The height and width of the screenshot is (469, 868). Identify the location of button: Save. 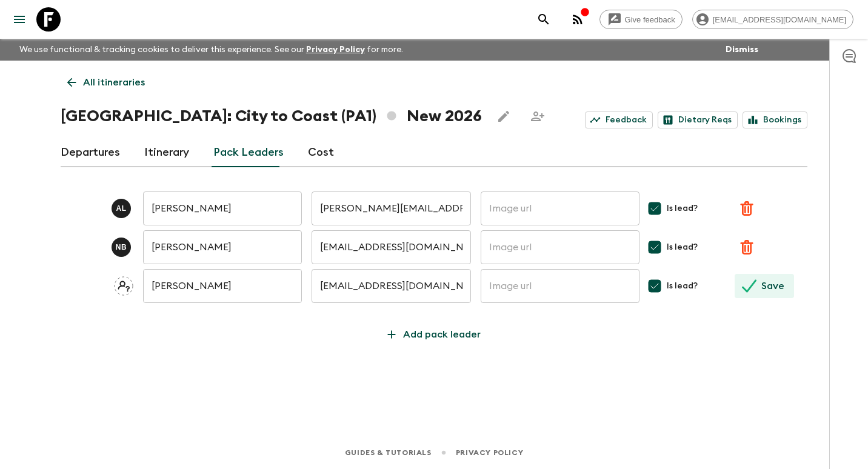
(764, 286).